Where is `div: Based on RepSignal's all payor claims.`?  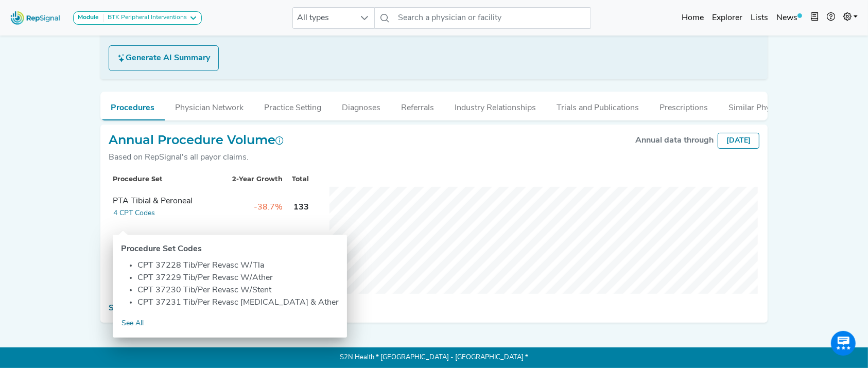 div: Based on RepSignal's all payor claims. is located at coordinates (196, 158).